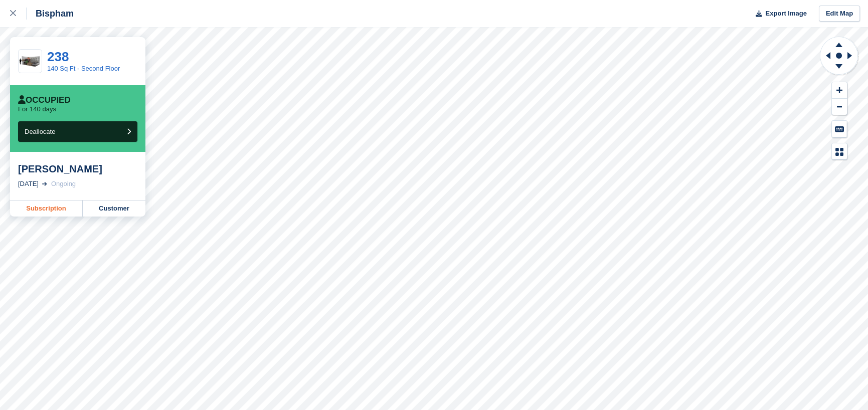 Image resolution: width=868 pixels, height=410 pixels. What do you see at coordinates (50, 13) in the screenshot?
I see `div: Bispham` at bounding box center [50, 13].